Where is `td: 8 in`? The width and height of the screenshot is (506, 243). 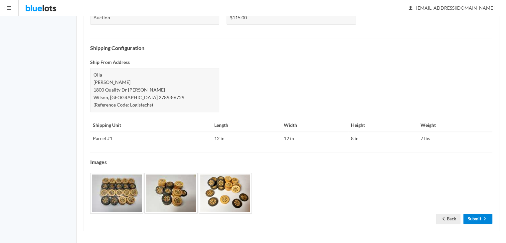
td: 8 in is located at coordinates (383, 138).